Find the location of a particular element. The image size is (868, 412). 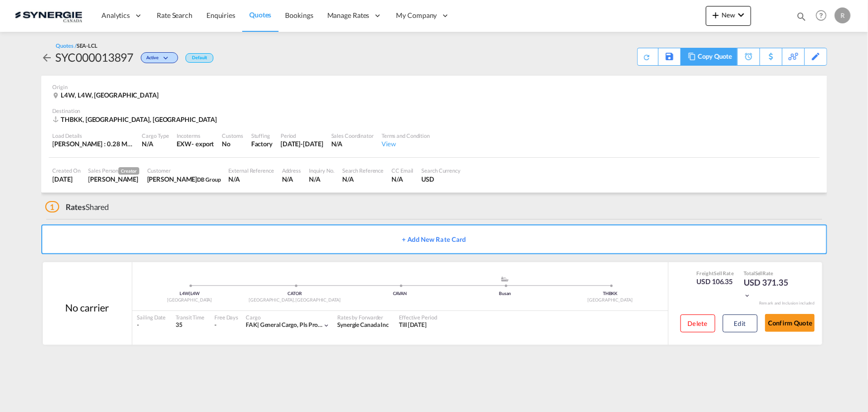

div: icon-magnify is located at coordinates (801, 18).